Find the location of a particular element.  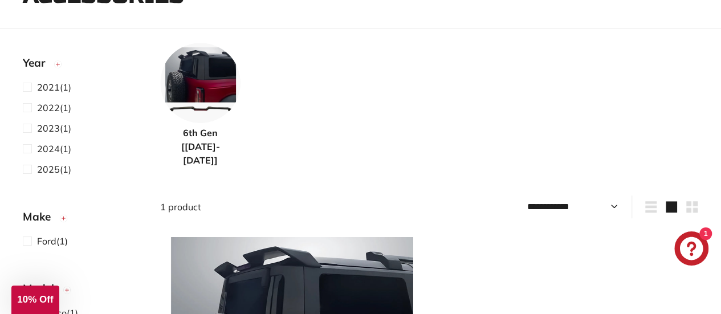

span: 2023 is located at coordinates (48, 128).